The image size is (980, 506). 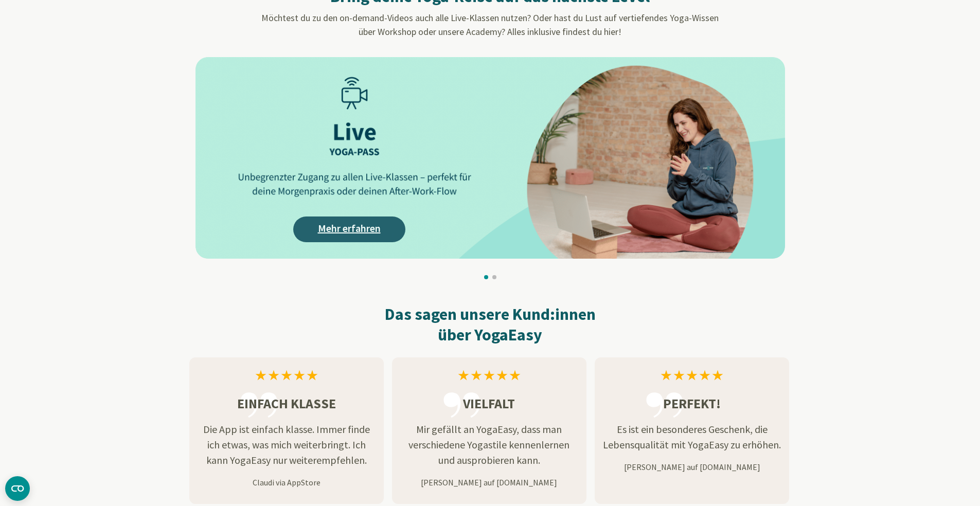 I want to click on p: Möchtest du zu den on-demand-Videos auch alle Live-Klassen nutzen? Oder hast du Lust auf vertiefe..., so click(x=490, y=25).